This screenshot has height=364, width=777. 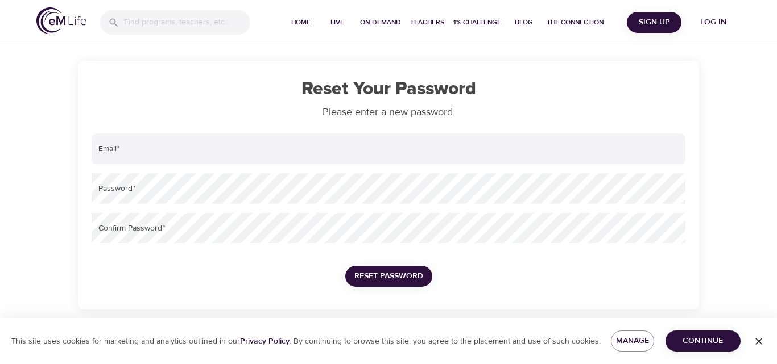 I want to click on button: Manage, so click(x=632, y=341).